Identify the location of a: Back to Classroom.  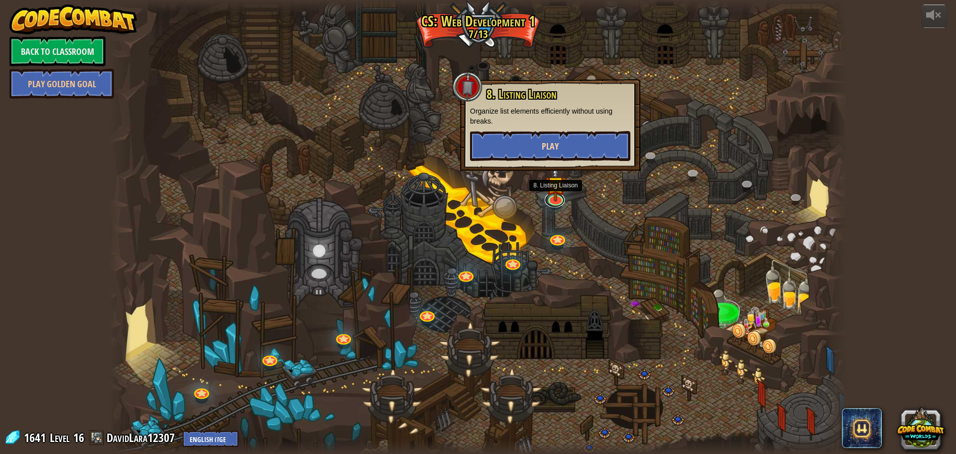
(57, 51).